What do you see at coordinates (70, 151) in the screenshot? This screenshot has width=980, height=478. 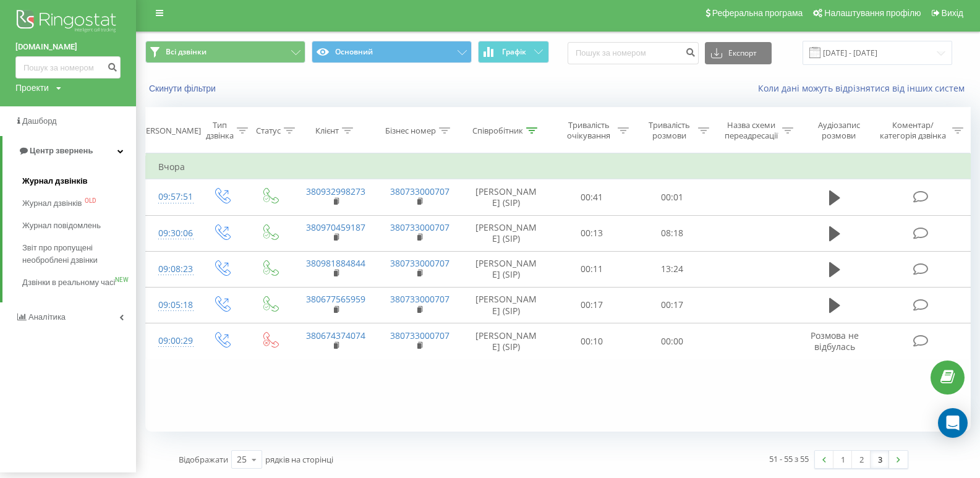 I see `a: Центр звернень` at bounding box center [70, 151].